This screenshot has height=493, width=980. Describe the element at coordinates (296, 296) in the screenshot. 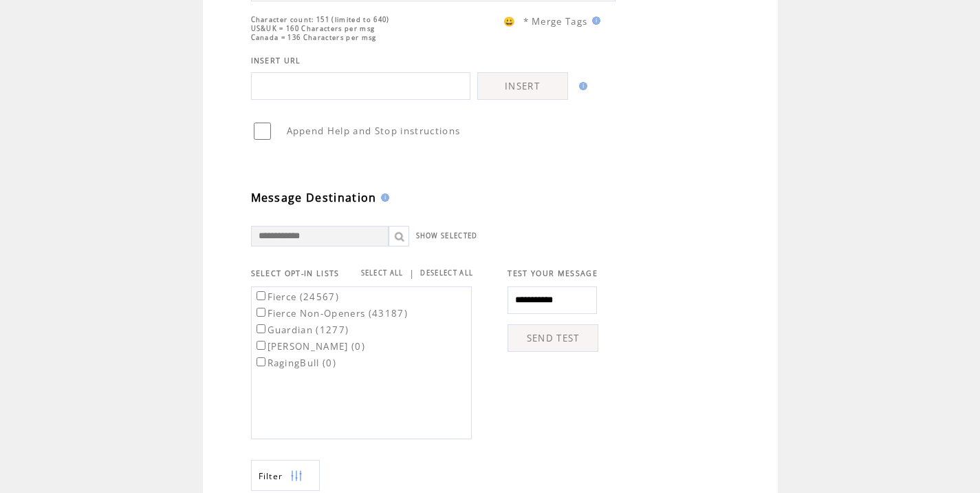

I see `label: Fierce (24567)` at that location.